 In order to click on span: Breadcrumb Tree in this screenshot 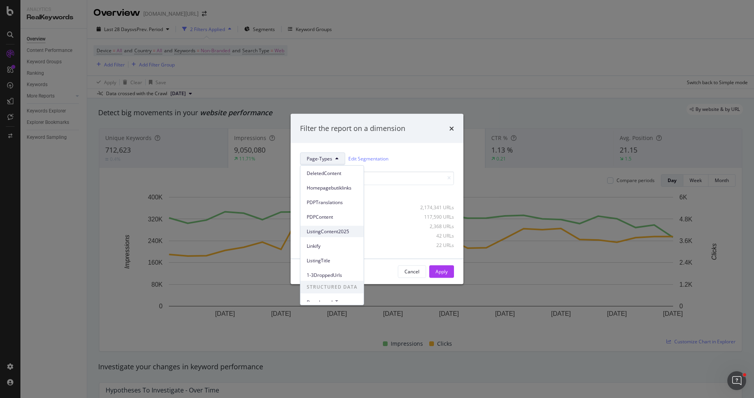, I will do `click(332, 302)`.